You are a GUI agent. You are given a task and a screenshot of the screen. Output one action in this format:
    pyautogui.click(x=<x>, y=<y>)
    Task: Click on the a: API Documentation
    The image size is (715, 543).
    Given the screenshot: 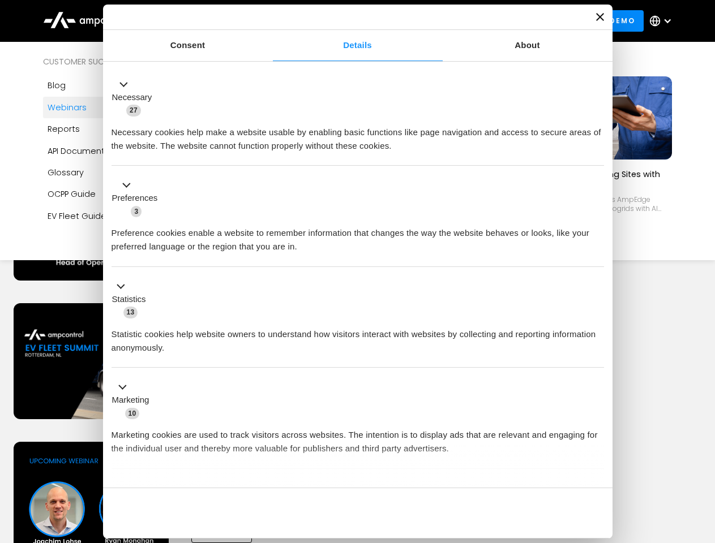 What is the action you would take?
    pyautogui.click(x=113, y=151)
    